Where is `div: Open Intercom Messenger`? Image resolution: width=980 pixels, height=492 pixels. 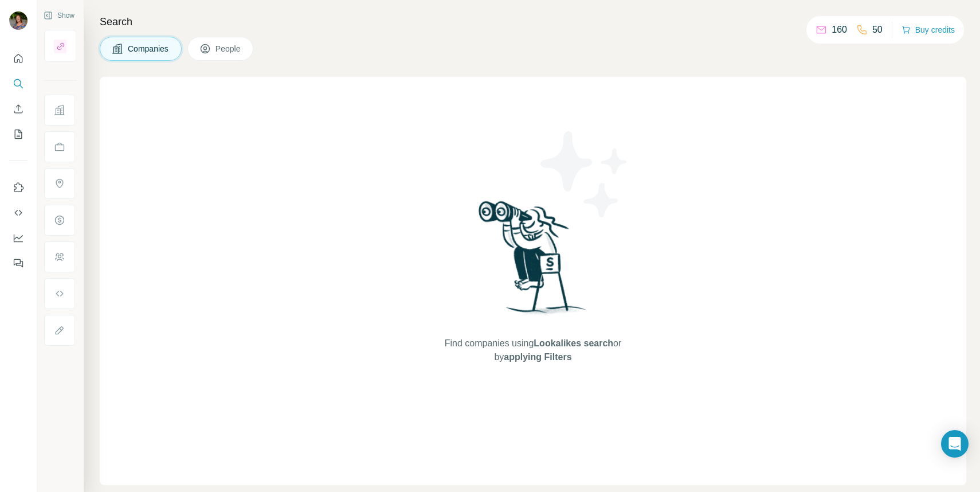 div: Open Intercom Messenger is located at coordinates (955, 443).